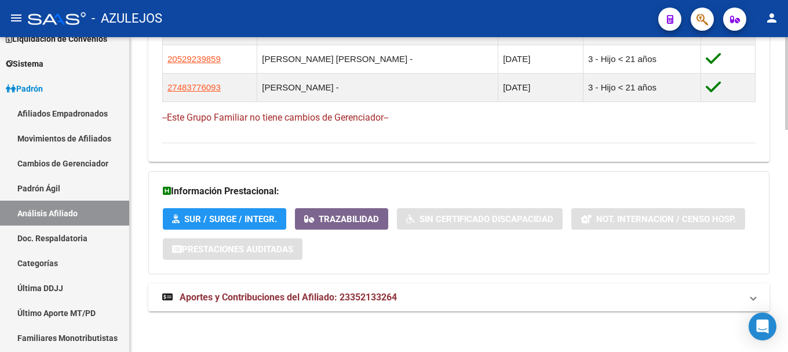 This screenshot has height=352, width=788. I want to click on button: Trazabilidad, so click(341, 218).